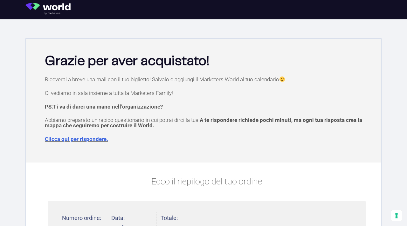  What do you see at coordinates (207, 123) in the screenshot?
I see `p: Abbiamo preparato un rapido questionario in cui potrai dirci la tua.` at bounding box center [207, 123].